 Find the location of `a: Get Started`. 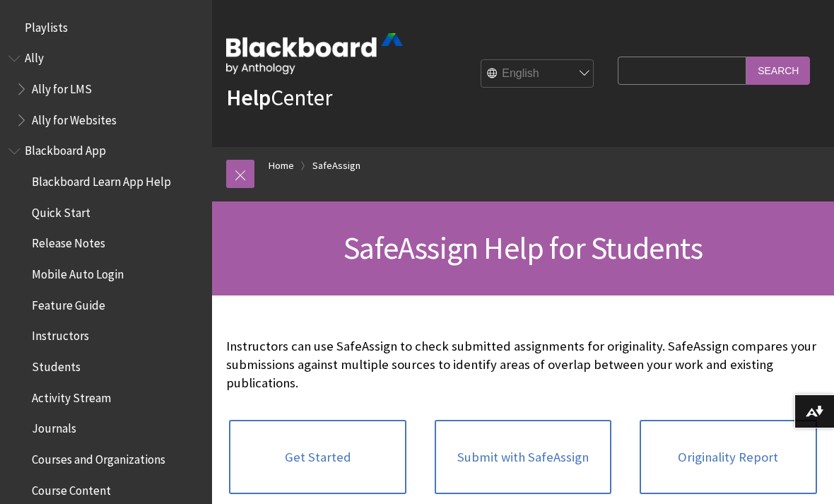

a: Get Started is located at coordinates (317, 457).